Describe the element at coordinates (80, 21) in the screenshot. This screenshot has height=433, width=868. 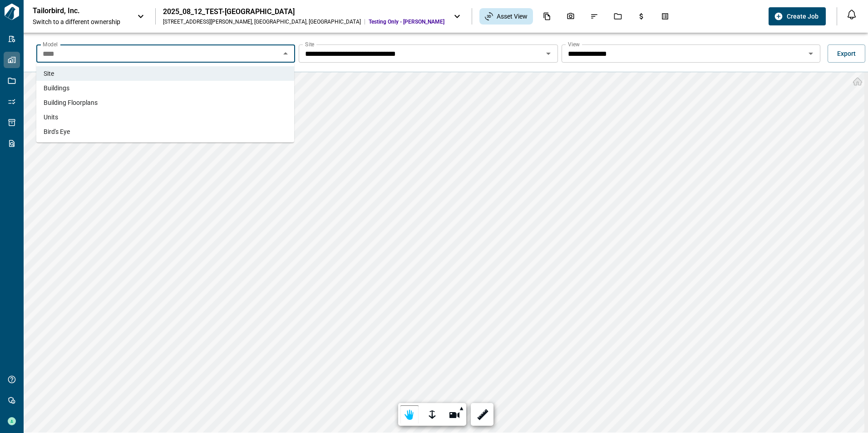
I see `span: Switch to a different ownership` at that location.